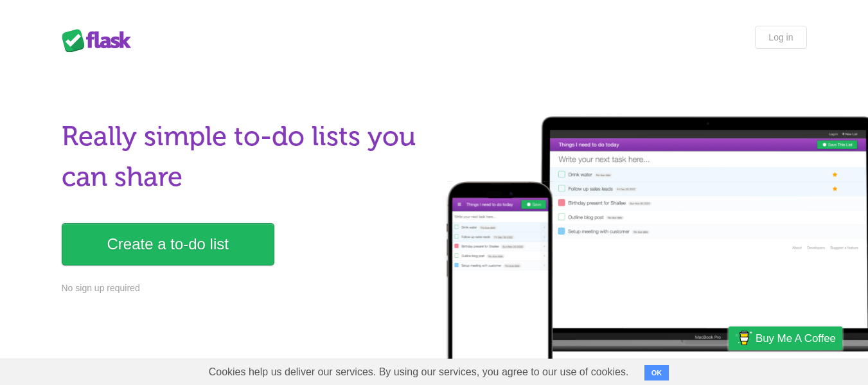 The image size is (868, 385). Describe the element at coordinates (780, 37) in the screenshot. I see `a: Log in` at that location.